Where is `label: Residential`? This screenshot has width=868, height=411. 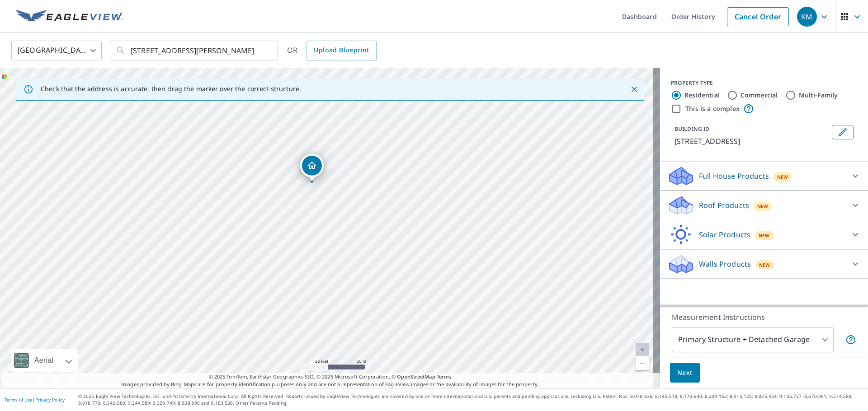 label: Residential is located at coordinates (702, 95).